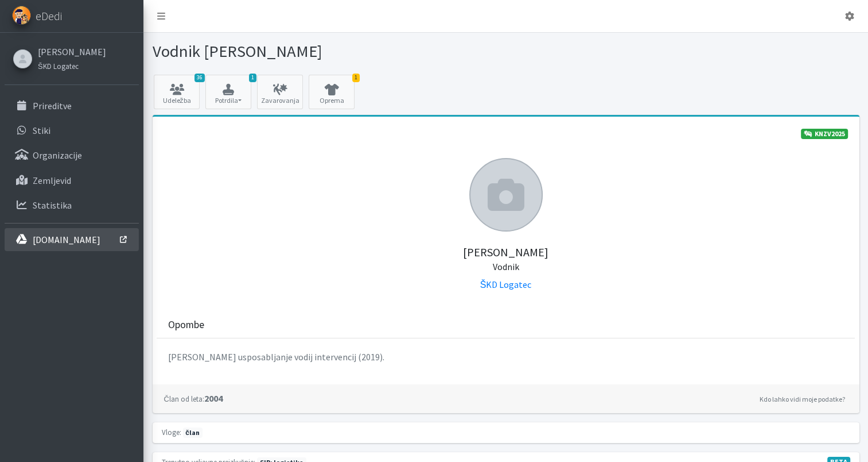 This screenshot has height=462, width=868. Describe the element at coordinates (802, 399) in the screenshot. I see `a: Kdo lahko vidi moje podatke?` at that location.